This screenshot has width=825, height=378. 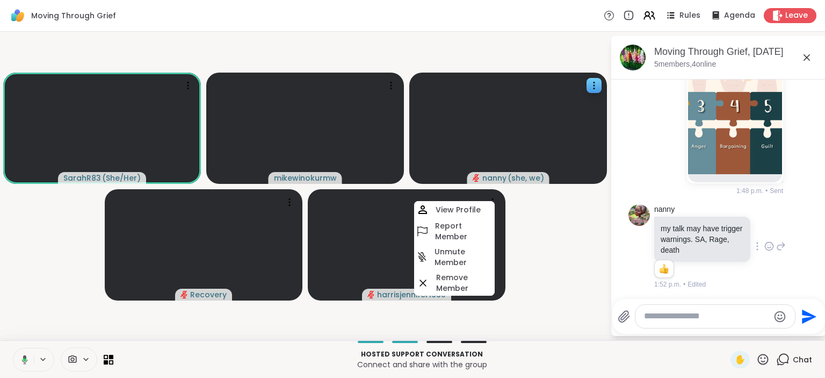 What do you see at coordinates (639, 215) in the screenshot?
I see `img: https://sharewell-space-live.sfo3.digitaloceanspaces.com/user-generated/ffcc5913-c536-41d3-99f7-f...` at bounding box center [639, 215].